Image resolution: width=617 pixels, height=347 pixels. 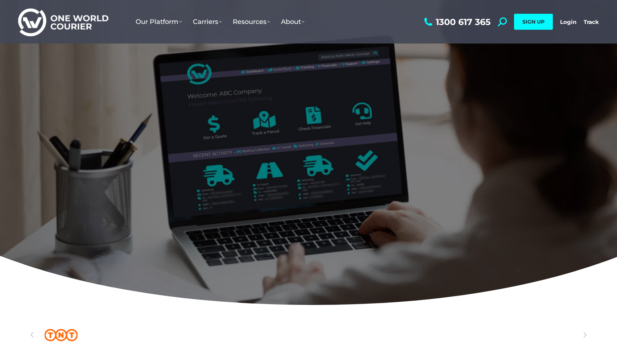 What do you see at coordinates (207, 22) in the screenshot?
I see `span: Carriers` at bounding box center [207, 22].